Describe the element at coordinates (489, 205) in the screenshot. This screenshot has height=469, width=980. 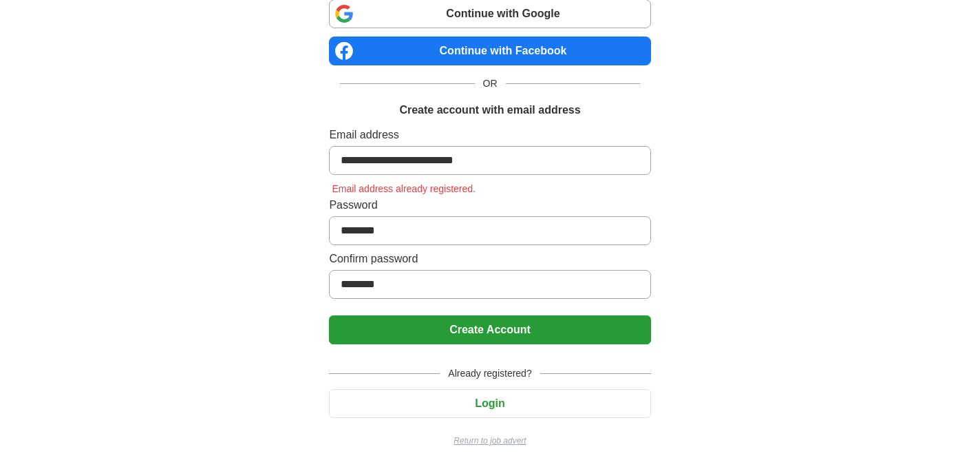
I see `label: Password` at that location.